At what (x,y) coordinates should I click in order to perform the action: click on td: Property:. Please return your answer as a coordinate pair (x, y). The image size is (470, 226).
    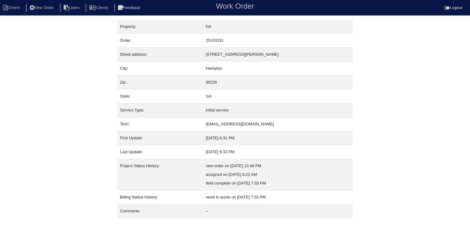
    Looking at the image, I should click on (160, 27).